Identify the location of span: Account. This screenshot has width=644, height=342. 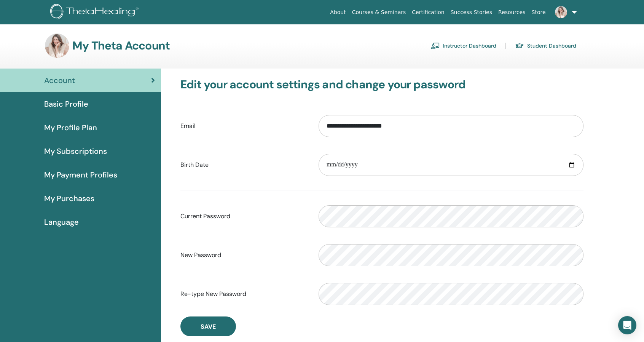
(59, 81).